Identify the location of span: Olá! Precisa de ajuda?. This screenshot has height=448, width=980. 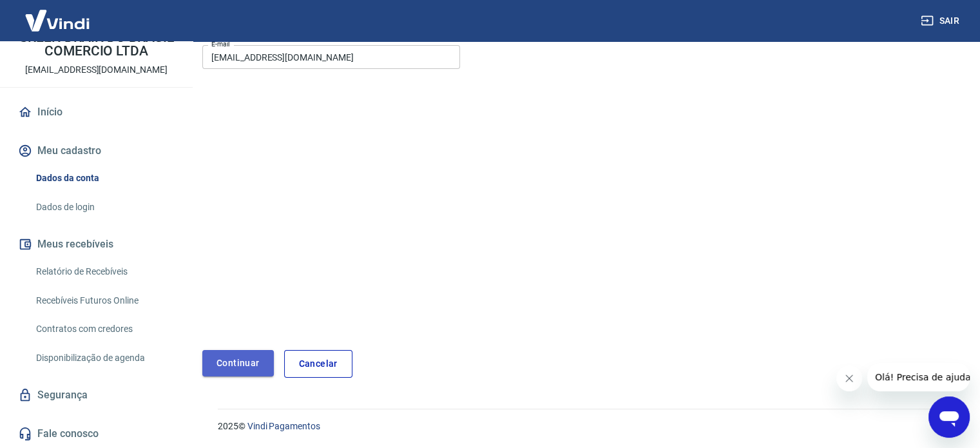
(58, 14).